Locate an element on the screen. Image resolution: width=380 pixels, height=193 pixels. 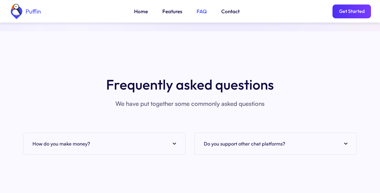
a: Contact is located at coordinates (230, 11).